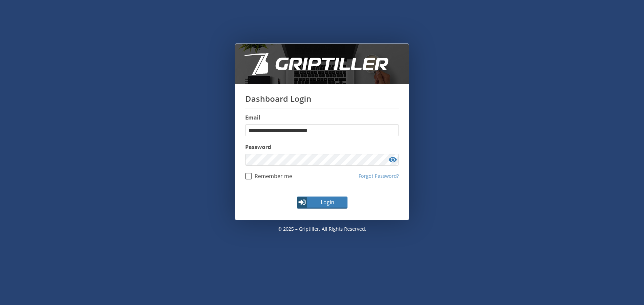 This screenshot has width=644, height=305. What do you see at coordinates (322, 203) in the screenshot?
I see `button: Login` at bounding box center [322, 203].